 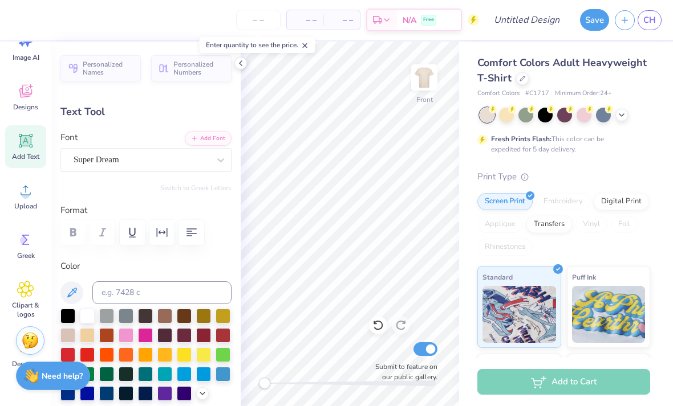 What do you see at coordinates (199, 68) in the screenshot?
I see `span: Personalized Numbers` at bounding box center [199, 68].